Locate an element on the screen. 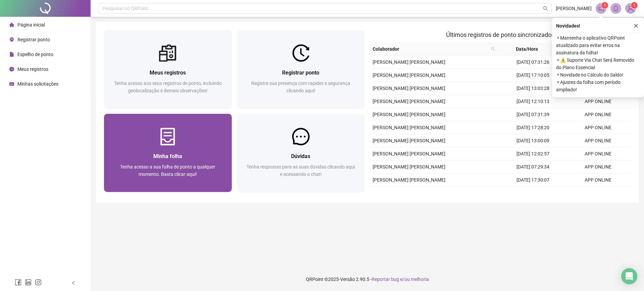 The image size is (644, 291). span: file is located at coordinates (12, 55).